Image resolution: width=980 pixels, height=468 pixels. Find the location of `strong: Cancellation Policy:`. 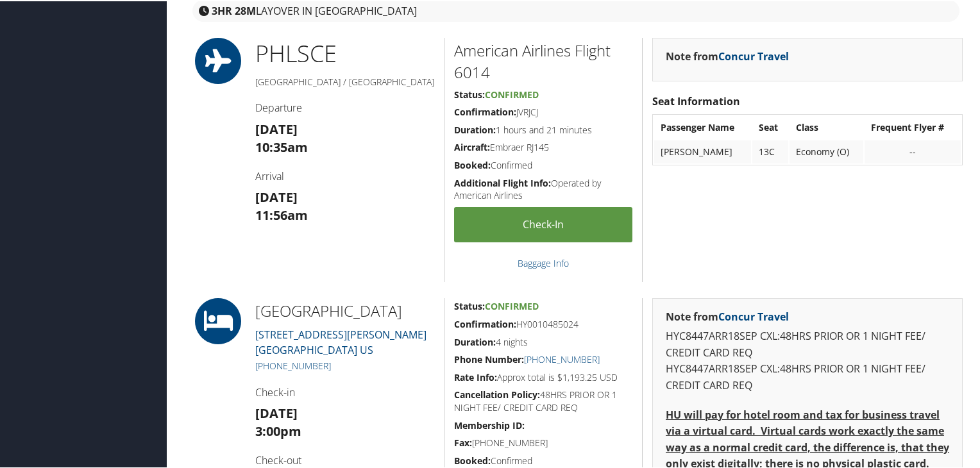

strong: Cancellation Policy: is located at coordinates (497, 393).